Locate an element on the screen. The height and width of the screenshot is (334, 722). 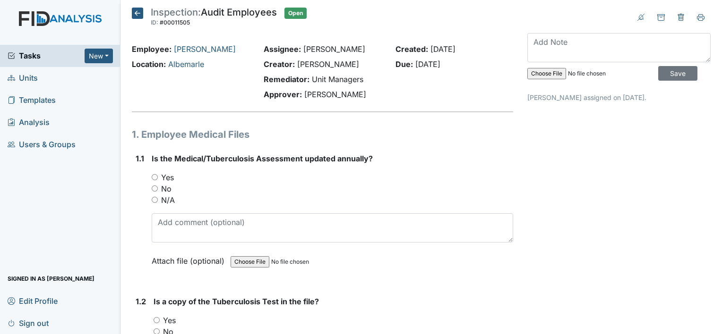
label: N/A is located at coordinates (168, 200).